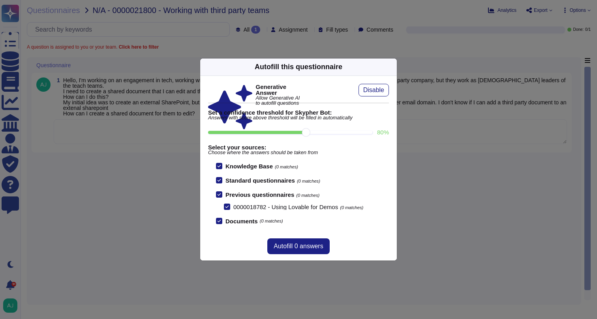  What do you see at coordinates (278, 101) in the screenshot?
I see `span: Allow Generative AI to autofill questions` at bounding box center [278, 101].